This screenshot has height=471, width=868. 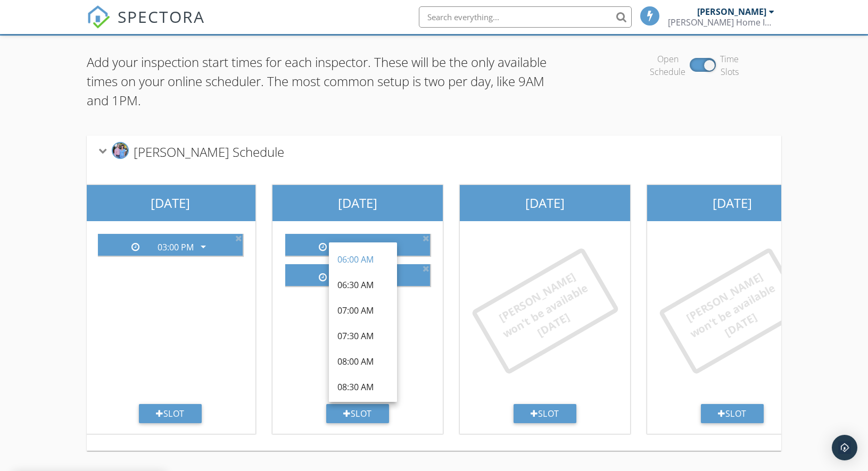 I want to click on div: 07:30 AM, so click(x=363, y=336).